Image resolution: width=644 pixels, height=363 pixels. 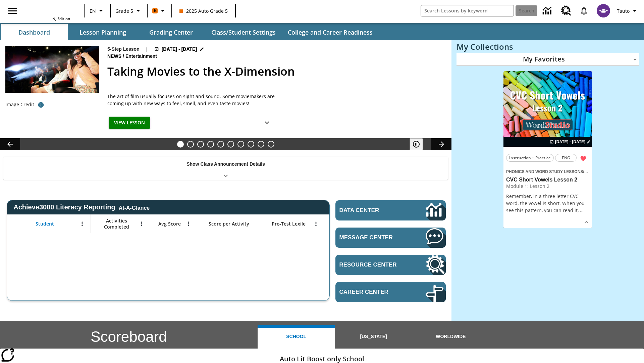 I want to click on button: Language: EN, Select a language, so click(x=97, y=11).